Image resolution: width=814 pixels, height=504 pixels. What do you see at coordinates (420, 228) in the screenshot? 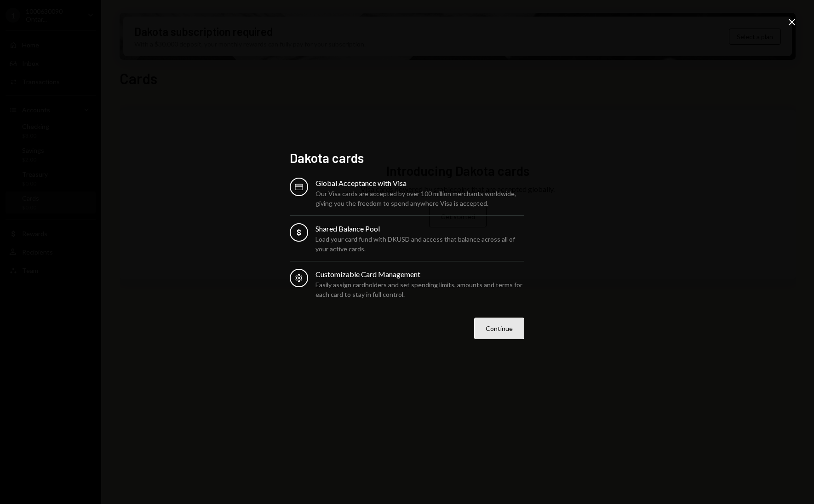
I see `div: Shared Balance Pool` at bounding box center [420, 228].